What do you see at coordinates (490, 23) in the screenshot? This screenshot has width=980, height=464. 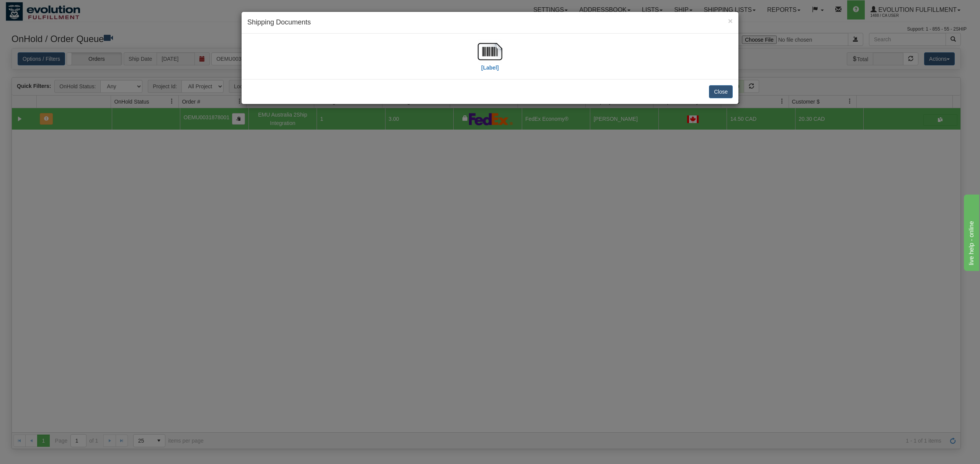 I see `h4: Shipping Documents` at bounding box center [490, 23].